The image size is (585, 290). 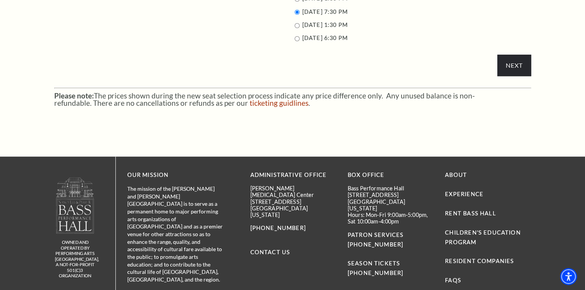 What do you see at coordinates (569, 277) in the screenshot?
I see `div: Accessibility Menu` at bounding box center [569, 277].